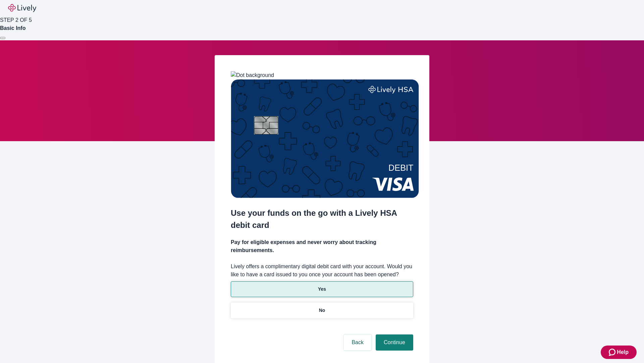  I want to click on img: Dot background, so click(252, 75).